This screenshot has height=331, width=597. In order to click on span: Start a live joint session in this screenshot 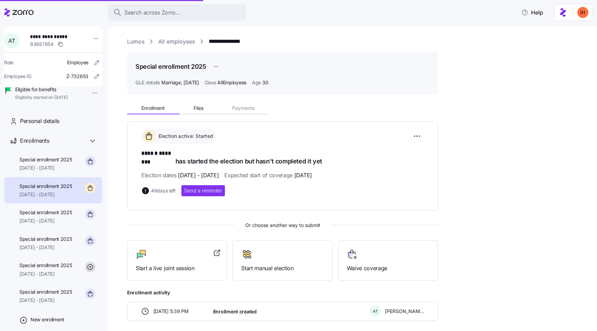, I will do `click(177, 268)`.